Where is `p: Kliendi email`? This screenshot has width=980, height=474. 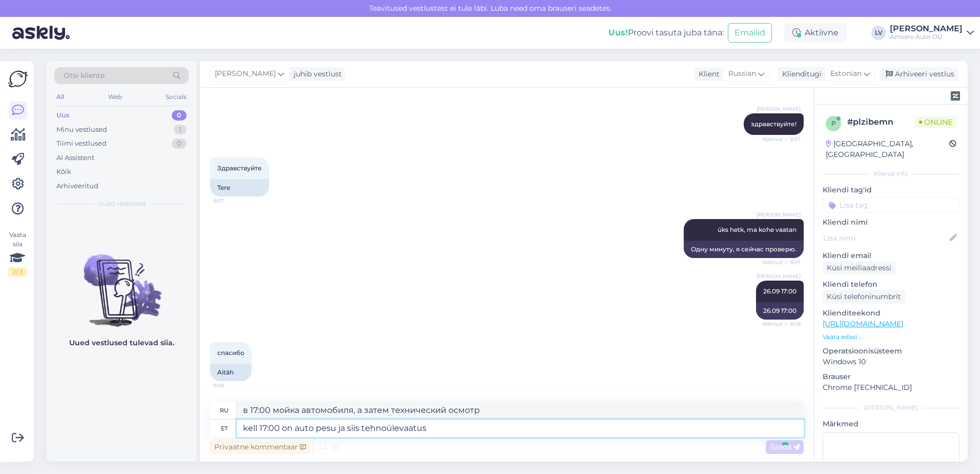 p: Kliendi email is located at coordinates (891, 255).